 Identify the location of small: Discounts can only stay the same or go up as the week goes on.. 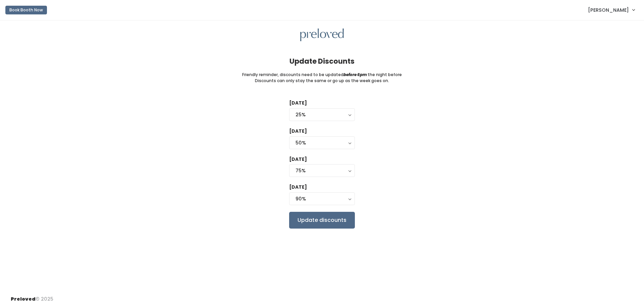
(322, 81).